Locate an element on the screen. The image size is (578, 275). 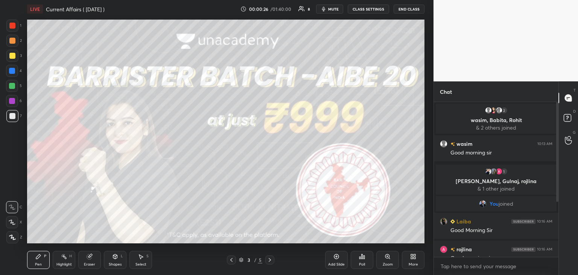
div: P is located at coordinates (45, 256).